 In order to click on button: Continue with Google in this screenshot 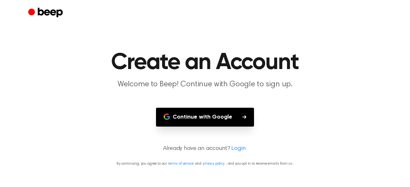, I will do `click(205, 117)`.